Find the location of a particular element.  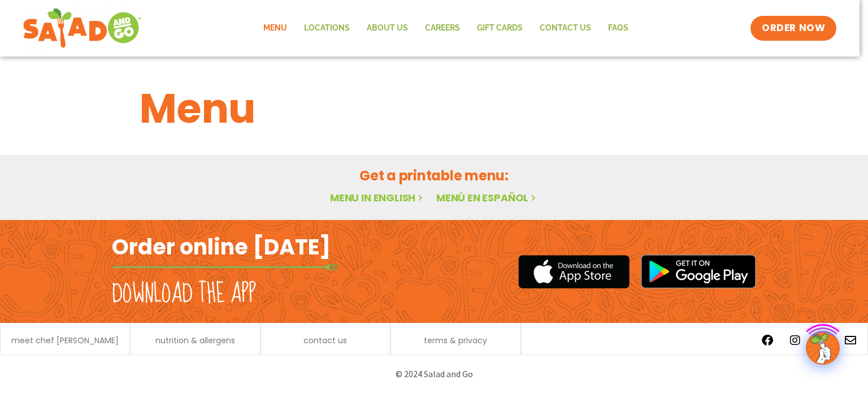

img: google_play is located at coordinates (699, 271).